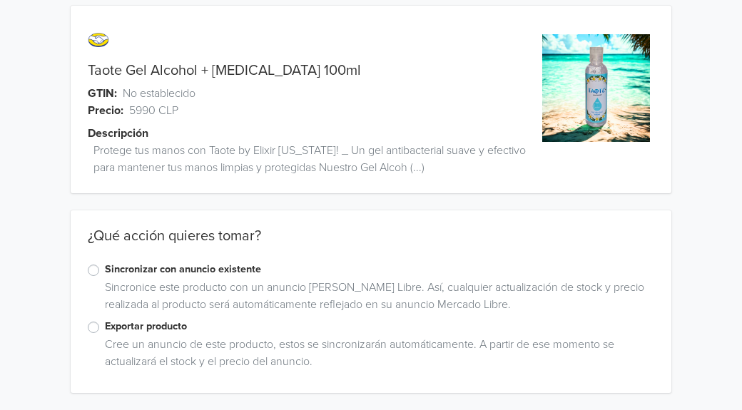 This screenshot has width=742, height=410. What do you see at coordinates (376, 356) in the screenshot?
I see `div: Cree un anuncio de este producto, estos se sincronizarán automáticamente. A partir de ese momento...` at bounding box center [376, 356].